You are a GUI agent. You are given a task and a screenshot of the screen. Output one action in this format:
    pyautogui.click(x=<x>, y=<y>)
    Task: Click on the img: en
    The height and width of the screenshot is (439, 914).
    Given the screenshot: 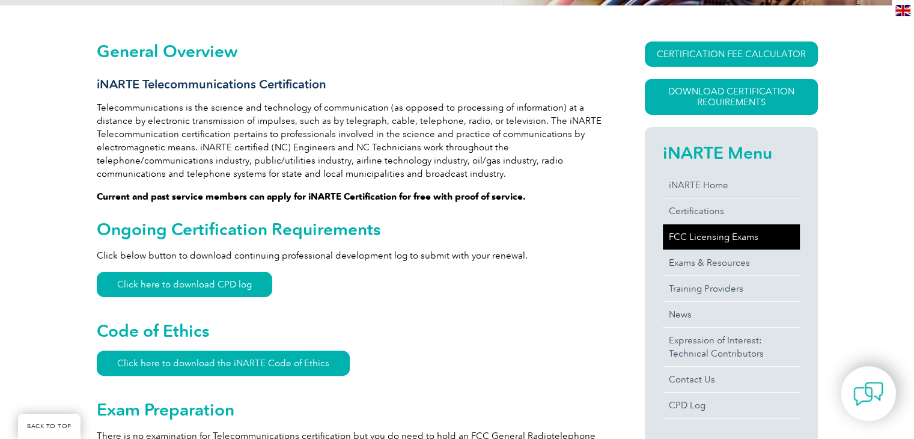 What is the action you would take?
    pyautogui.click(x=903, y=10)
    